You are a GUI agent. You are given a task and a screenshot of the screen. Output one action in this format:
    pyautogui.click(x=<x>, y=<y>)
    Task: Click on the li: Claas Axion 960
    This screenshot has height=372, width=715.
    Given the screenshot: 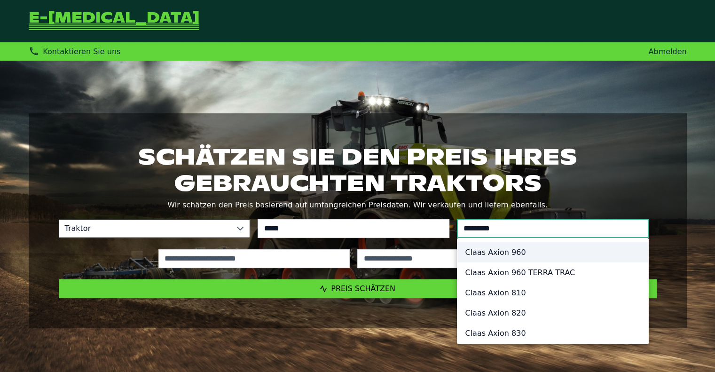 What is the action you would take?
    pyautogui.click(x=552, y=252)
    